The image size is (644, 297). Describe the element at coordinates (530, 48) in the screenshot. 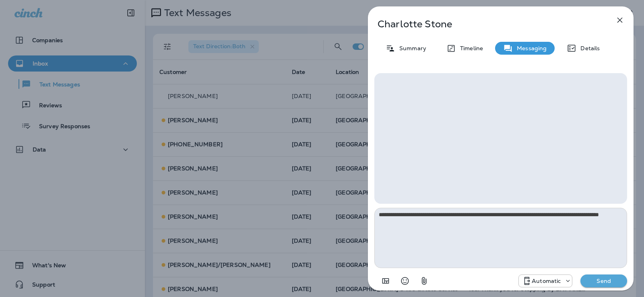

I see `p: Messaging` at that location.